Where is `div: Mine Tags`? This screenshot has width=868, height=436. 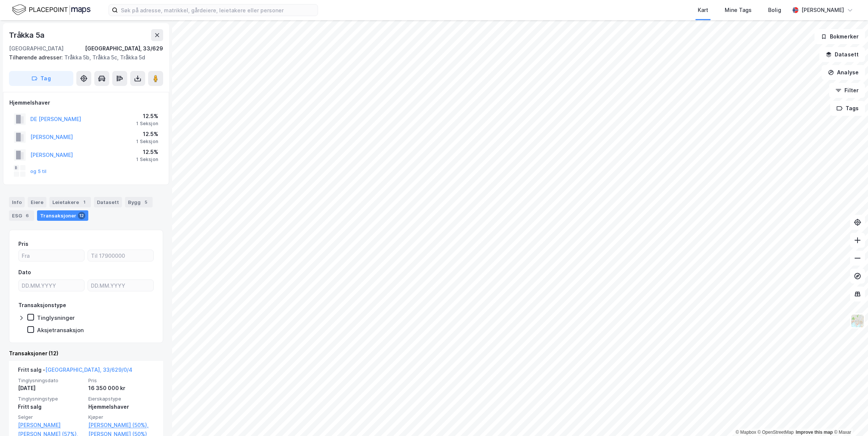
div: Mine Tags is located at coordinates (738, 10).